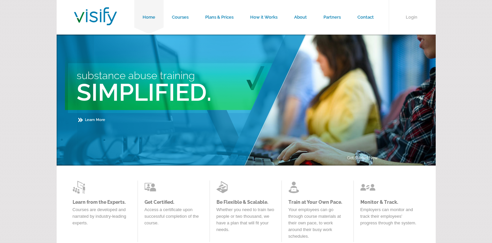  I want to click on a: Be Flexible & Scalable., so click(245, 202).